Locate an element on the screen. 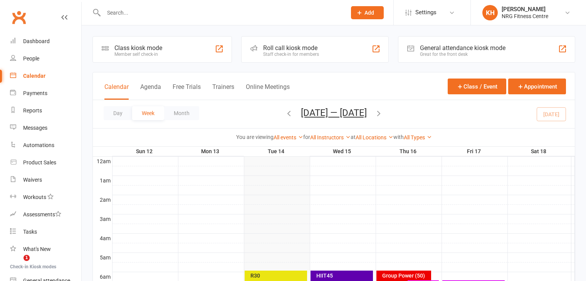 The width and height of the screenshot is (586, 281). div: Dashboard is located at coordinates (36, 41).